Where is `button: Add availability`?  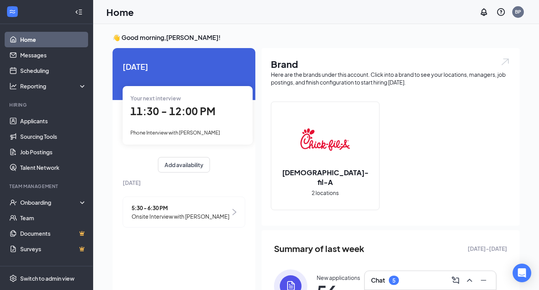 button: Add availability is located at coordinates (184, 165).